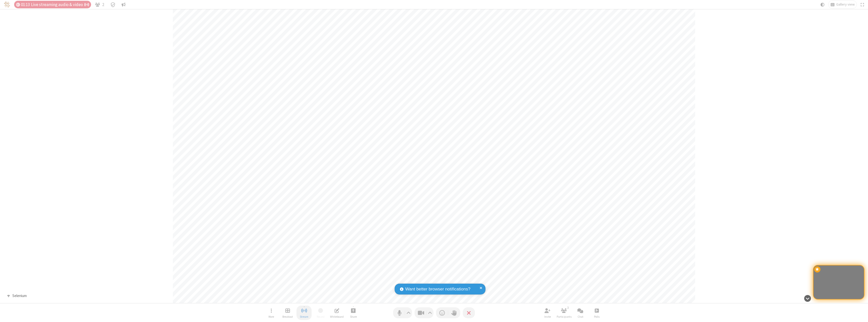 This screenshot has width=868, height=322. What do you see at coordinates (304, 317) in the screenshot?
I see `span: Stream` at bounding box center [304, 317].